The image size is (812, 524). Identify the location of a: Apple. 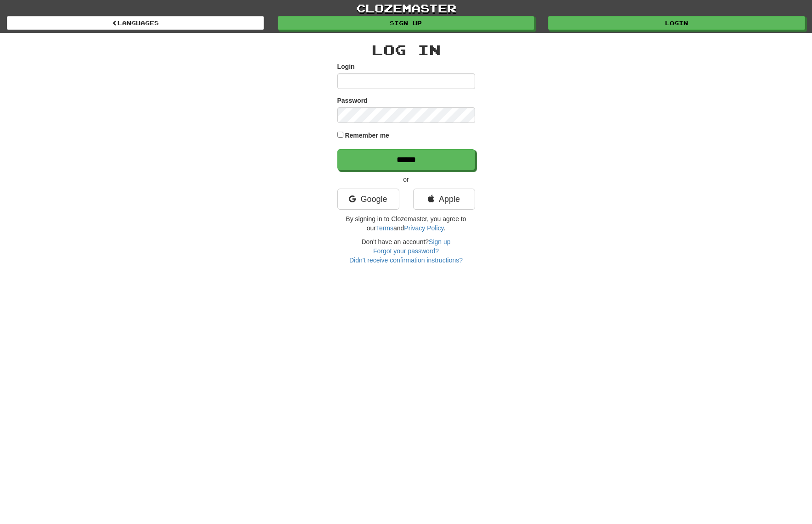
(444, 199).